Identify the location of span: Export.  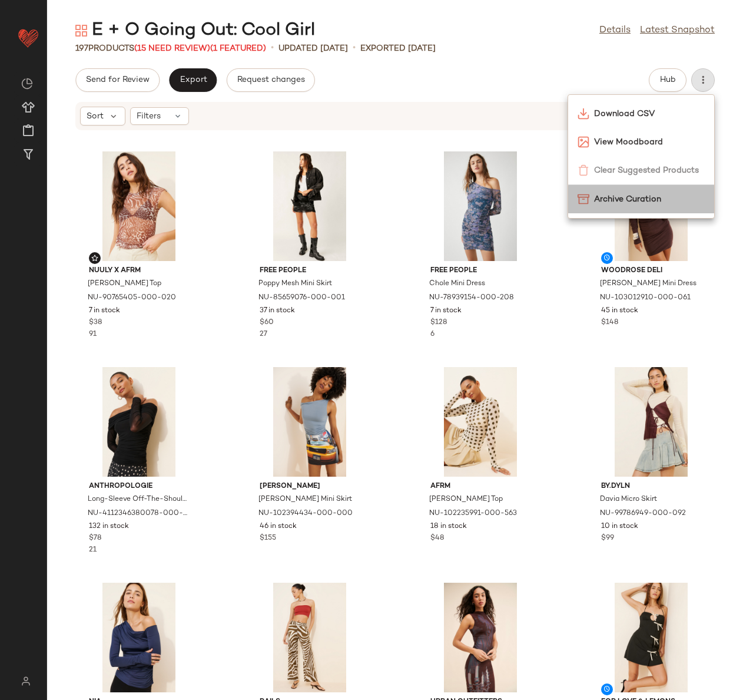
(193, 80).